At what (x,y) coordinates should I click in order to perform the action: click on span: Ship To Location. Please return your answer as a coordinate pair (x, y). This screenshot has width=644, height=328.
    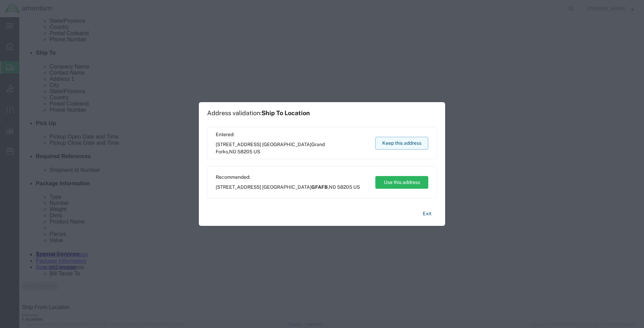
    Looking at the image, I should click on (286, 113).